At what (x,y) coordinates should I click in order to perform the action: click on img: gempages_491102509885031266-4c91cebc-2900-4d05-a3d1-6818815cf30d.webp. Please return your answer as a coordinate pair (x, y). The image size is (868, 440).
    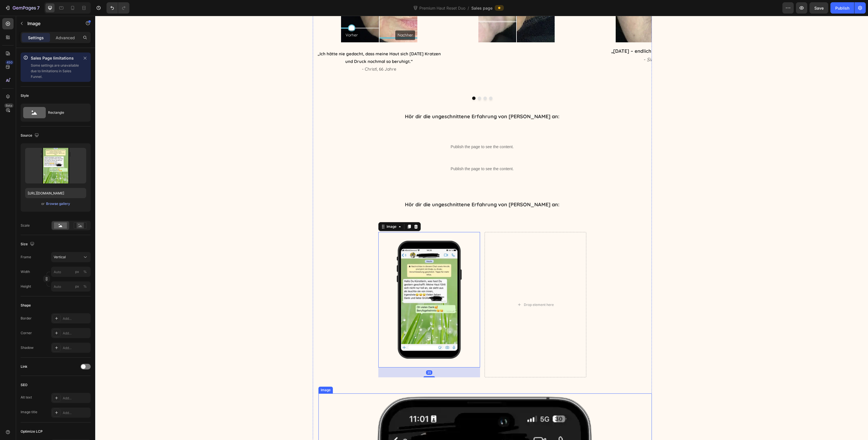
    Looking at the image, I should click on (334, 284).